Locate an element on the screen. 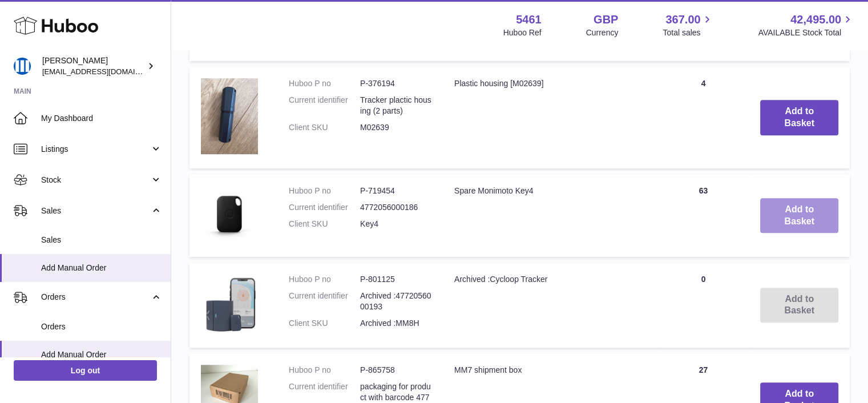 The image size is (868, 403). div: Huboo Ref is located at coordinates (522, 32).